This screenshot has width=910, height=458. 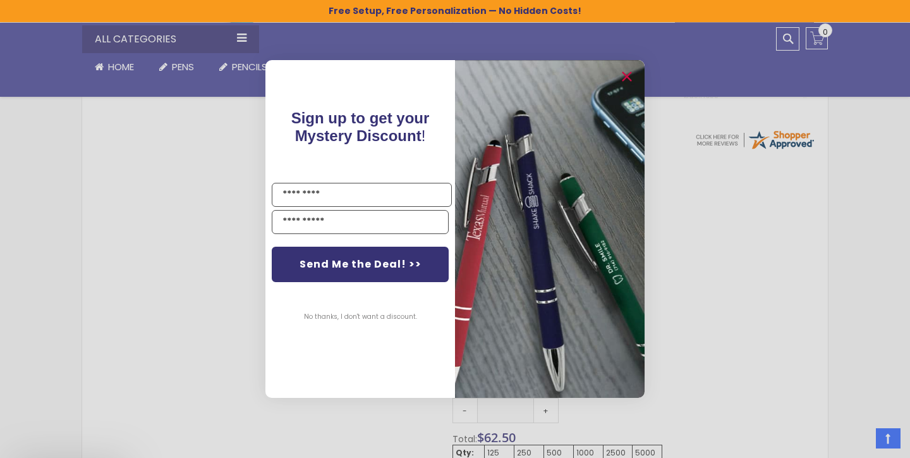 What do you see at coordinates (360, 126) in the screenshot?
I see `span: Sign up to get your Mystery Discount` at bounding box center [360, 126].